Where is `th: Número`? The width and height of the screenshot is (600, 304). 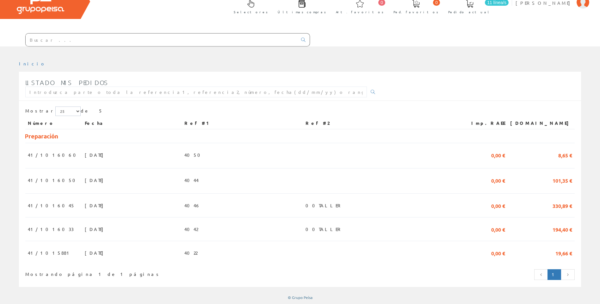 th: Número is located at coordinates (54, 123).